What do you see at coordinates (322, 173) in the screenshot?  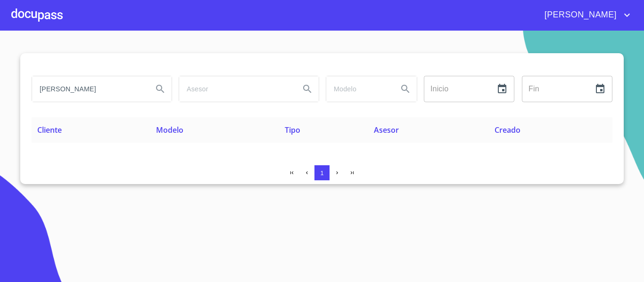 I see `span: 1` at bounding box center [322, 173].